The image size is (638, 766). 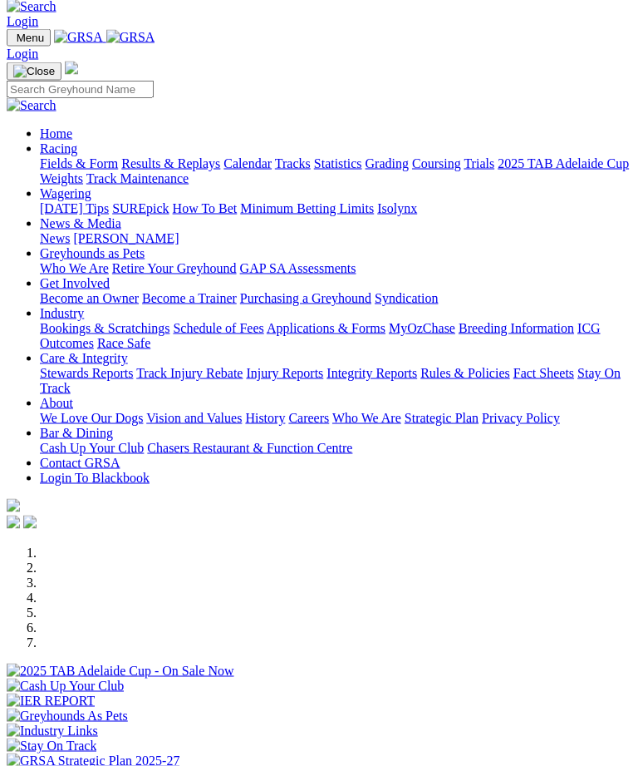 I want to click on a: Breeding Information, so click(x=516, y=327).